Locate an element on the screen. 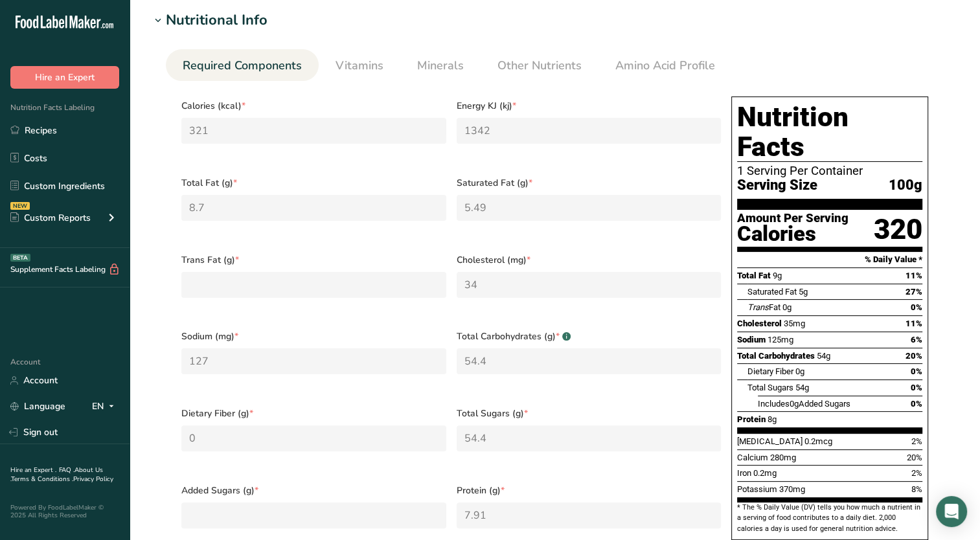  span: Protein (g) is located at coordinates (589, 490).